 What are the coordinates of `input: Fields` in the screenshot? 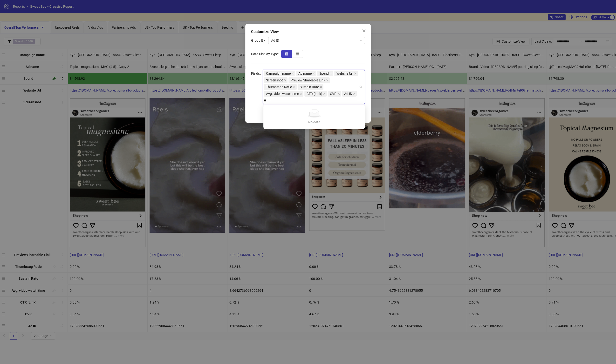 It's located at (267, 101).